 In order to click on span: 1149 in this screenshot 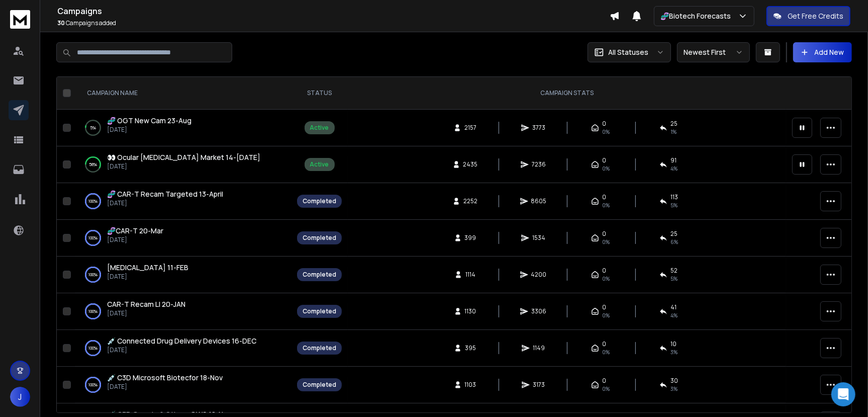, I will do `click(539, 348)`.